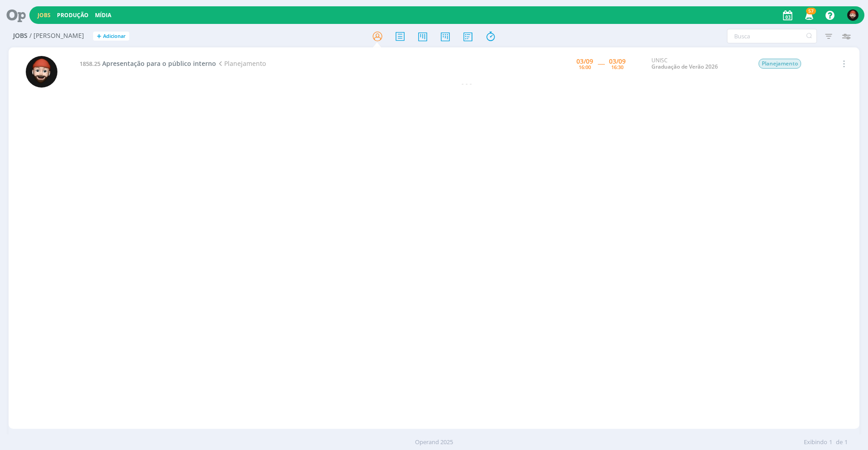  I want to click on span: 57, so click(811, 11).